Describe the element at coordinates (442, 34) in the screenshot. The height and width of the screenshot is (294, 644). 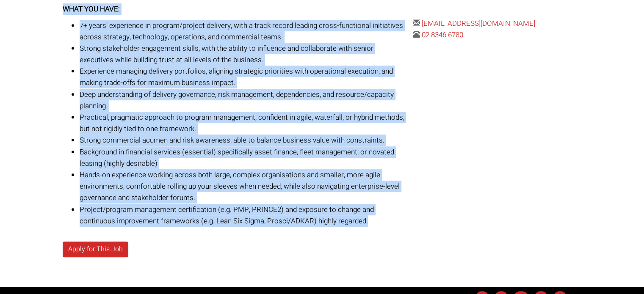
I see `a: 02 8346 6780` at that location.